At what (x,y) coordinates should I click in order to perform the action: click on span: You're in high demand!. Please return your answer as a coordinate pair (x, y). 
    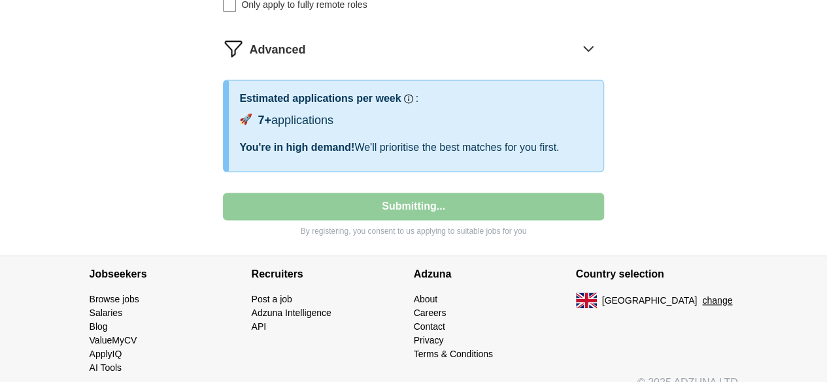
    Looking at the image, I should click on (297, 147).